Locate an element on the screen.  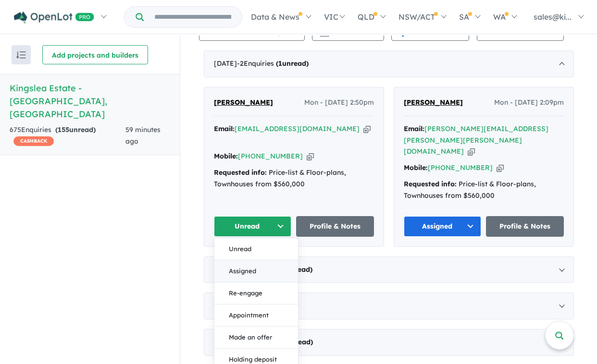
button: Add projects and builders is located at coordinates (95, 55).